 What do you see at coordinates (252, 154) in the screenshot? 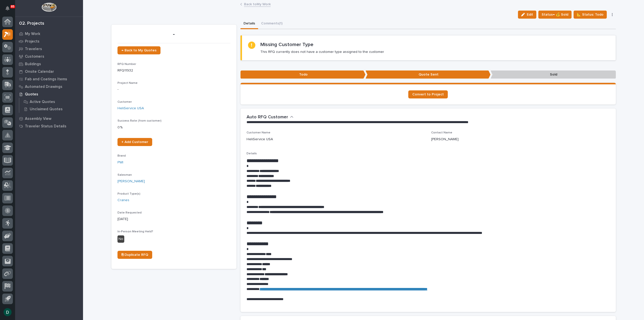
I see `span: Details` at bounding box center [252, 154].